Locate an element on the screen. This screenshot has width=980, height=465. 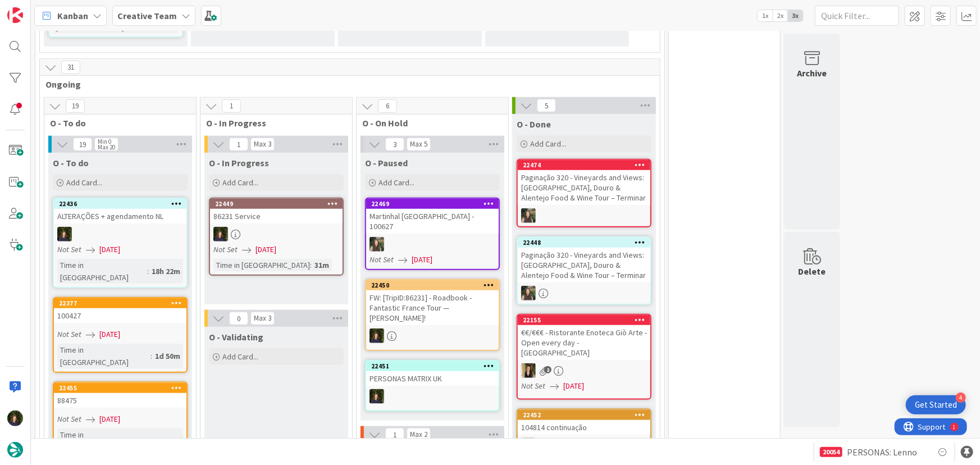
input: Quick Filter... is located at coordinates (857, 16).